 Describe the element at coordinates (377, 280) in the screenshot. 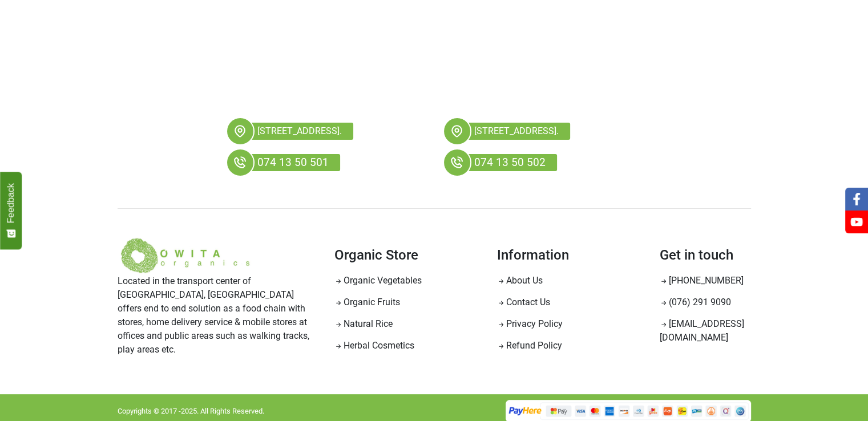

I see `a: Organic Vegetables` at that location.